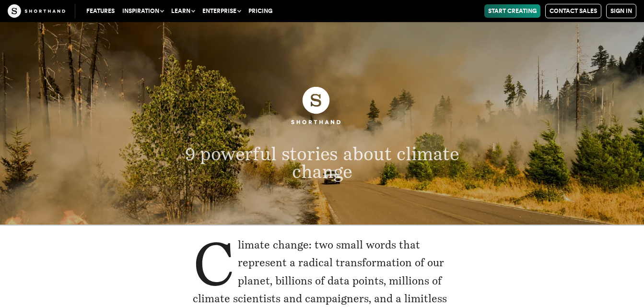 Image resolution: width=644 pixels, height=308 pixels. I want to click on a: Start Creating, so click(512, 11).